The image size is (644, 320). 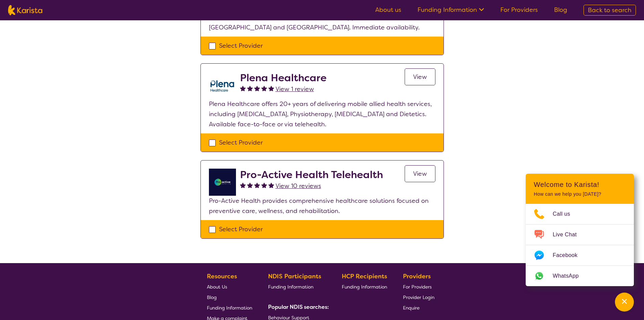 What do you see at coordinates (223, 182) in the screenshot?
I see `img: ymlb0re46ukcwlkv50cv.png` at bounding box center [223, 182].